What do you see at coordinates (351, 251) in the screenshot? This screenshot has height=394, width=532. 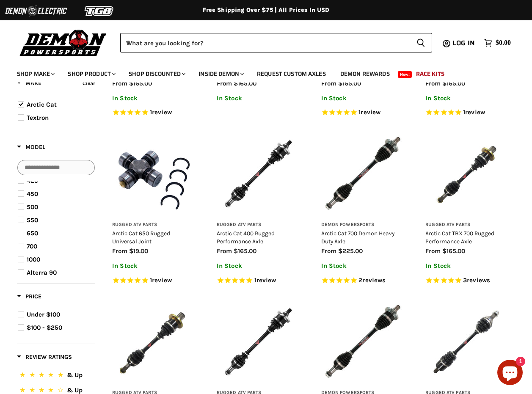 I see `span: $225.00` at bounding box center [351, 251].